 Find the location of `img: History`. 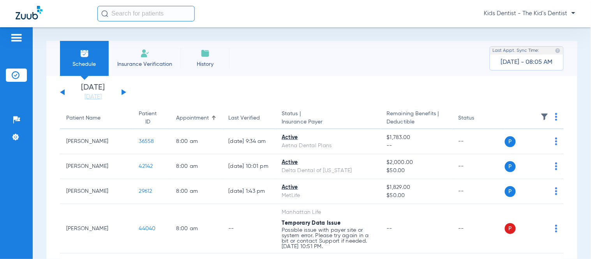

img: History is located at coordinates (205, 53).